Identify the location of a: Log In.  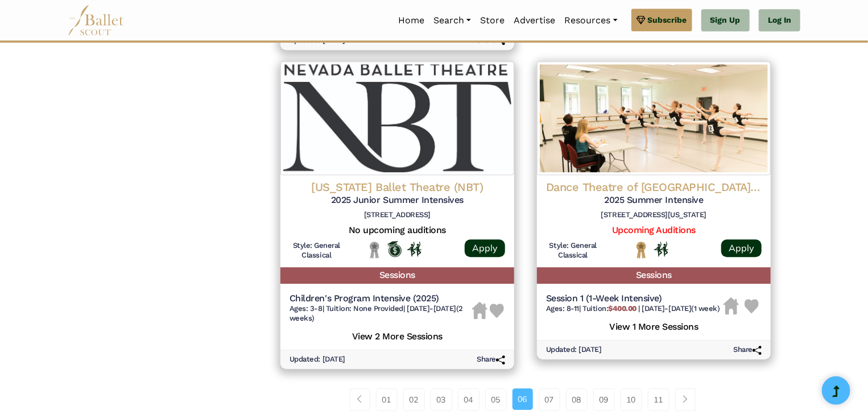
(779, 21).